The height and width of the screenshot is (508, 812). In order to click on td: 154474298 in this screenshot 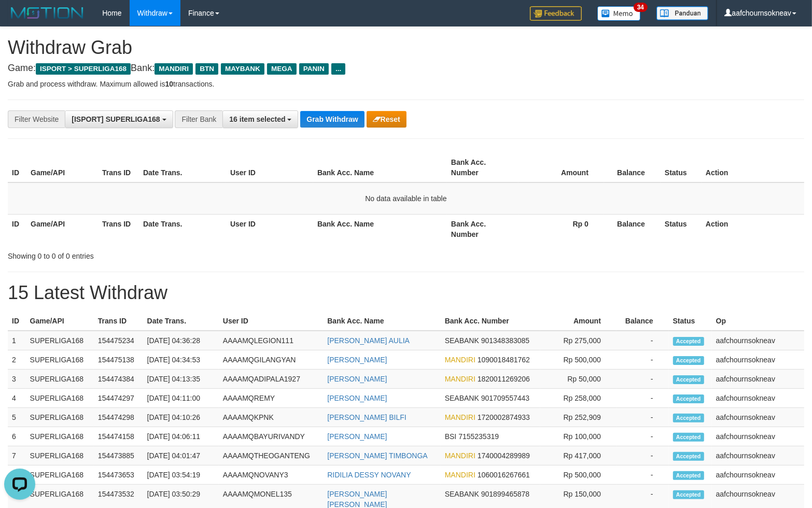, I will do `click(118, 417)`.